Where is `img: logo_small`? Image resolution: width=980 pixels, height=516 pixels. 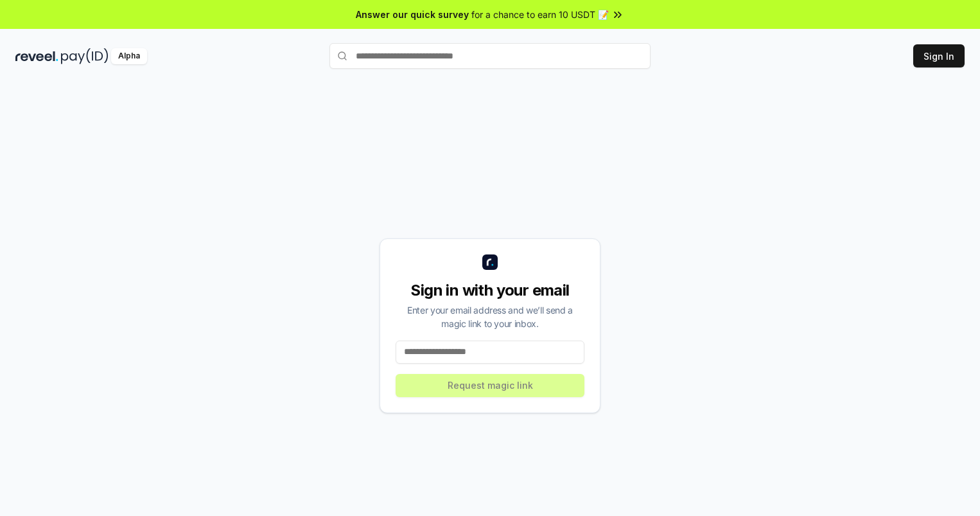
img: logo_small is located at coordinates (490, 262).